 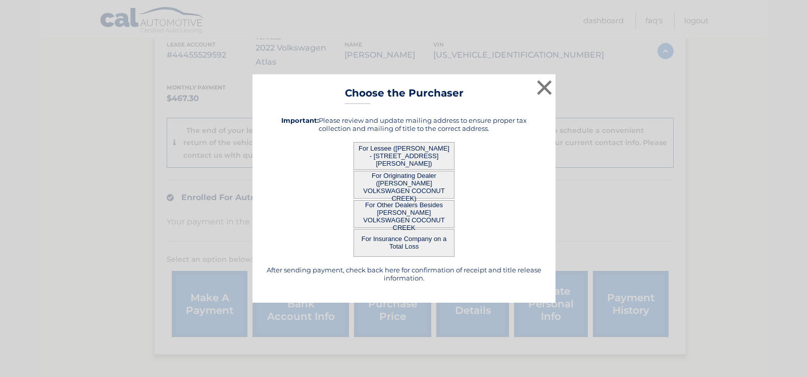 What do you see at coordinates (404, 95) in the screenshot?
I see `h3: Choose the Purchaser` at bounding box center [404, 95].